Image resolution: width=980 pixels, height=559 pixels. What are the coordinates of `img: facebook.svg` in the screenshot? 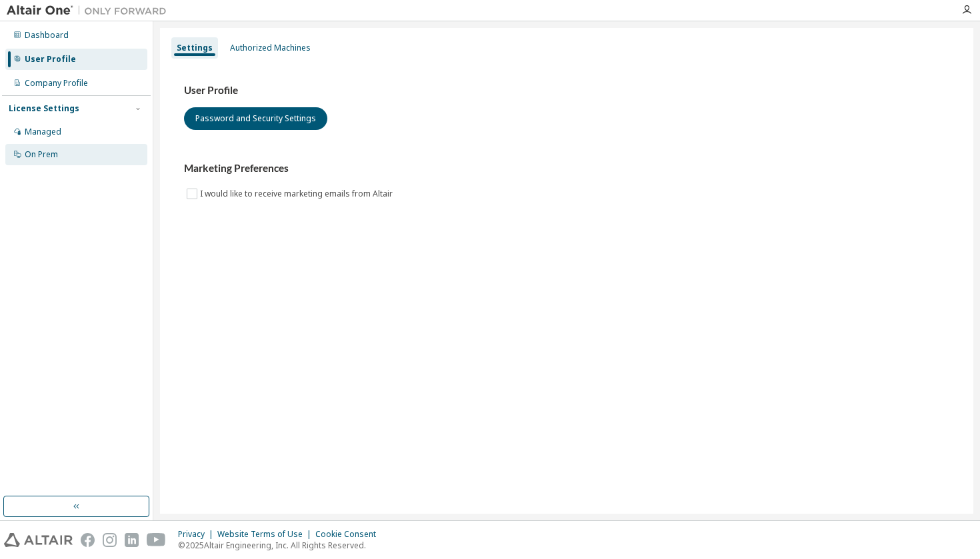 It's located at (87, 539).